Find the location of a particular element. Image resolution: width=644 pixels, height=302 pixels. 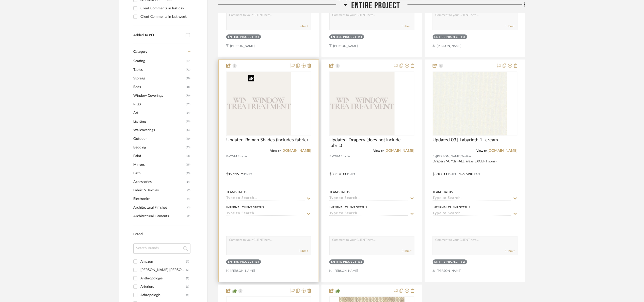

span: Window Coverings is located at coordinates (159, 96).